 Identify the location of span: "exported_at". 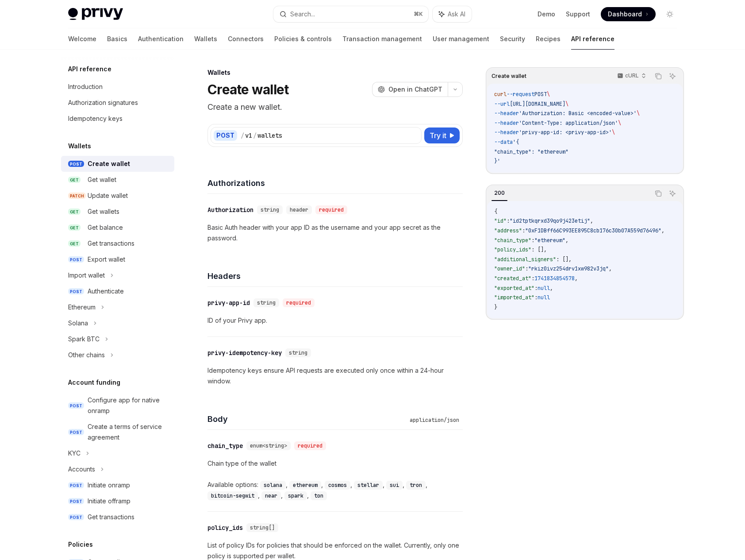
(514, 288).